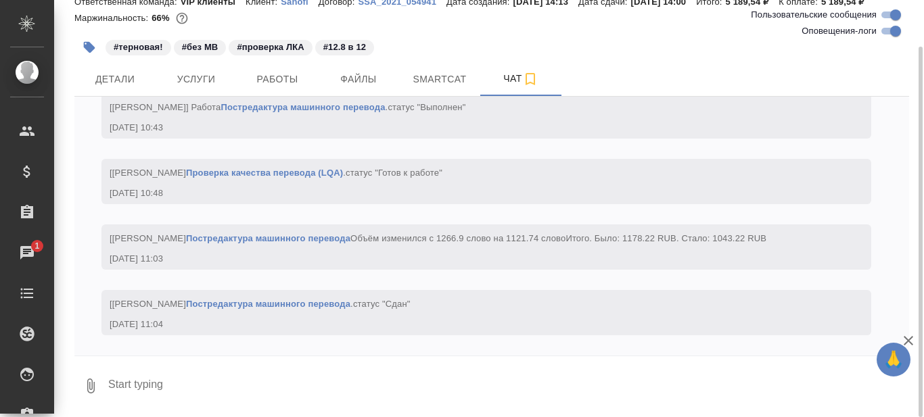 The height and width of the screenshot is (417, 924). Describe the element at coordinates (162, 18) in the screenshot. I see `p: 66%` at that location.